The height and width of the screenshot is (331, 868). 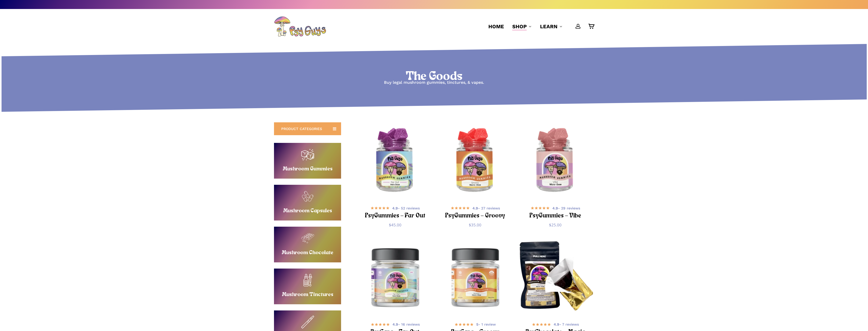 I want to click on p: Buy legal mushroom gummies, tinctures, & vapes., so click(x=434, y=83).